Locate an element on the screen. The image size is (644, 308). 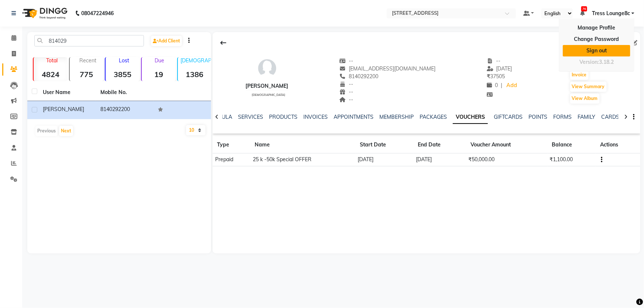
b: 08047224946 is located at coordinates (98, 13).